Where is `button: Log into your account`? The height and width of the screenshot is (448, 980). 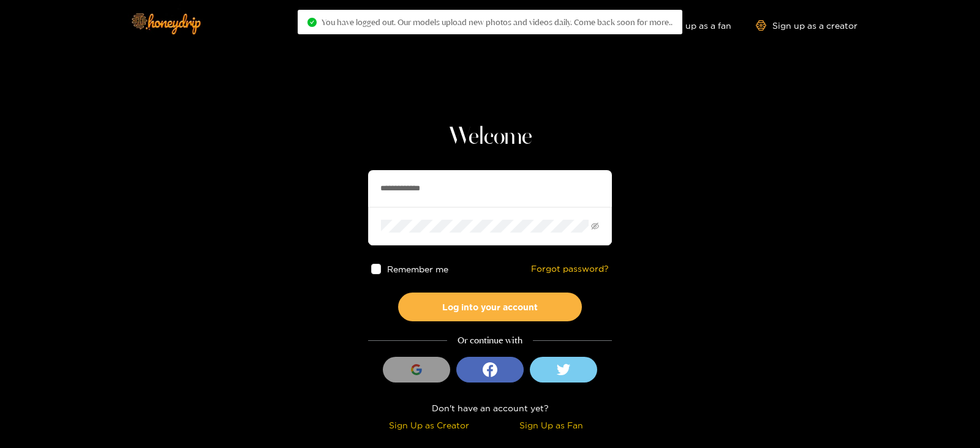
button: Log into your account is located at coordinates (490, 307).